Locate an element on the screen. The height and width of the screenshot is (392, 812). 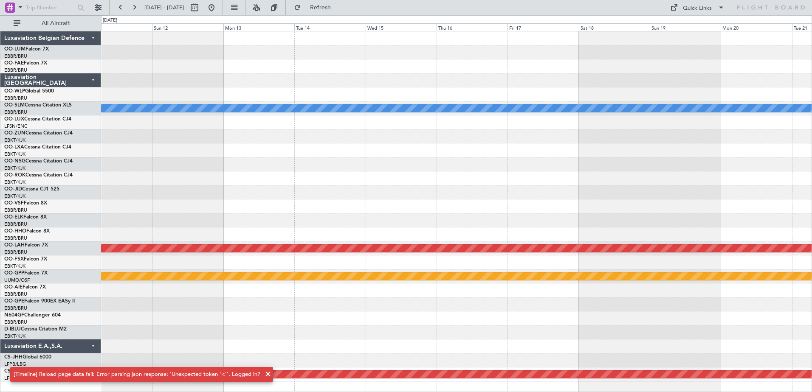
span: OO-LUM is located at coordinates (15, 49).